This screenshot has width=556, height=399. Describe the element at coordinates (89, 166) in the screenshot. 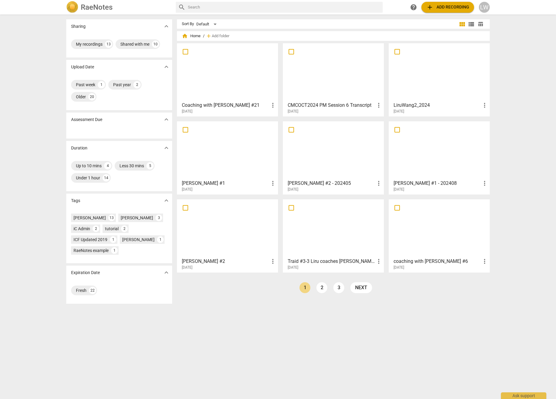

I see `div: Up to 10 mins` at that location.